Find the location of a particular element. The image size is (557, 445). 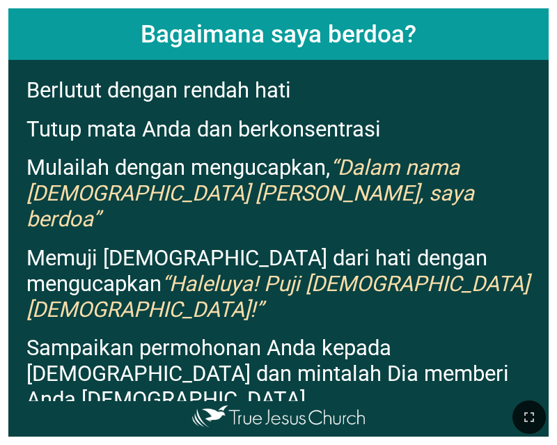

h1: Bagaimana saya berdoa? is located at coordinates (278, 34).